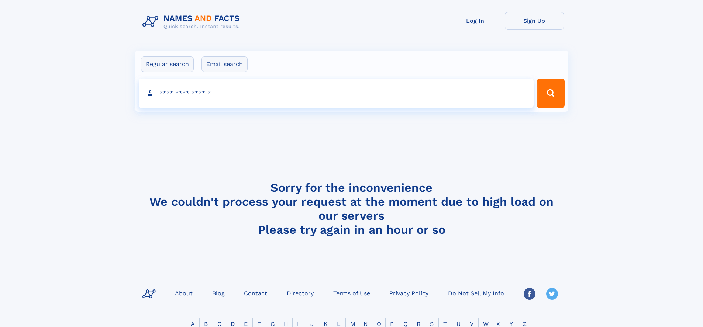 The image size is (703, 327). Describe the element at coordinates (224, 64) in the screenshot. I see `label: Email search` at that location.